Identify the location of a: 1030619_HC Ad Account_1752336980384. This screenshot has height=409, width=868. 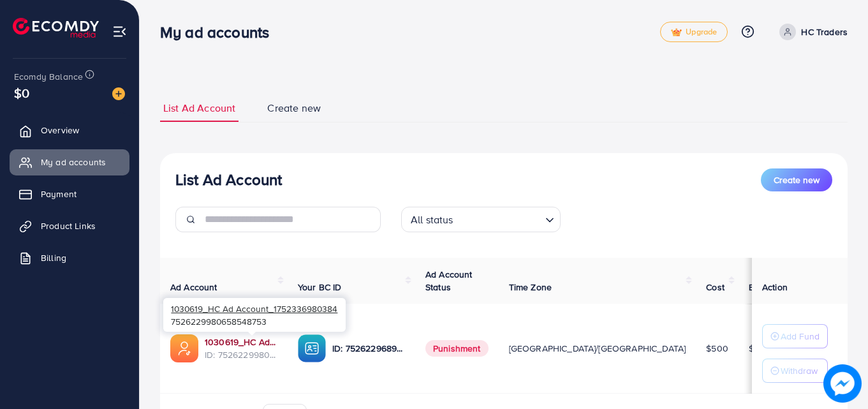
(241, 342).